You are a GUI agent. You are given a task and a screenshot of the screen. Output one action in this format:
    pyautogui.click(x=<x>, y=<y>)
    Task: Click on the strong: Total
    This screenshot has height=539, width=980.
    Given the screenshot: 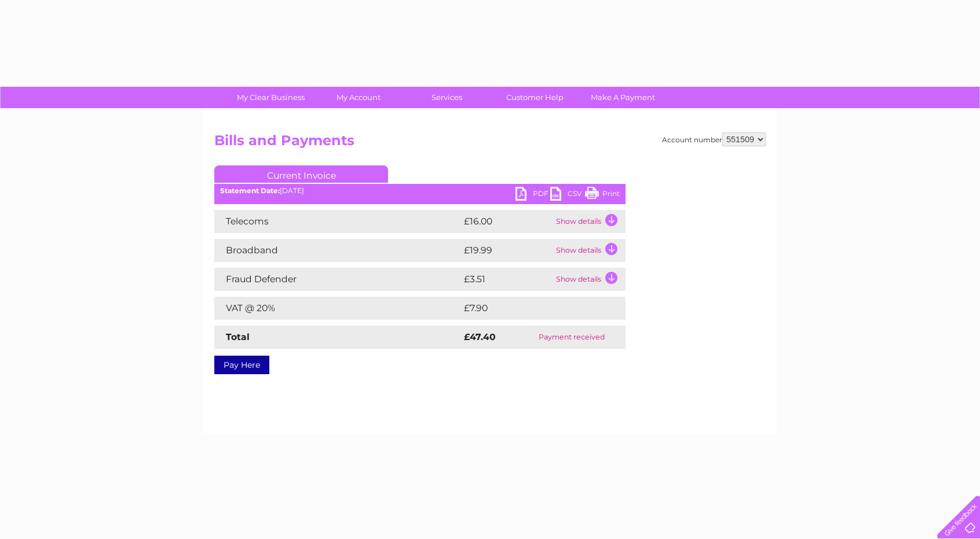 What is the action you would take?
    pyautogui.click(x=237, y=337)
    